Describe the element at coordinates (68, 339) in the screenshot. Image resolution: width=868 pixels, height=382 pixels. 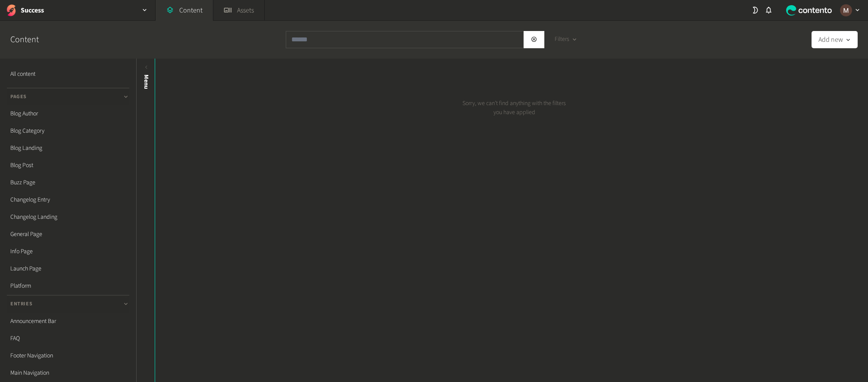
I see `a: FAQ` at that location.